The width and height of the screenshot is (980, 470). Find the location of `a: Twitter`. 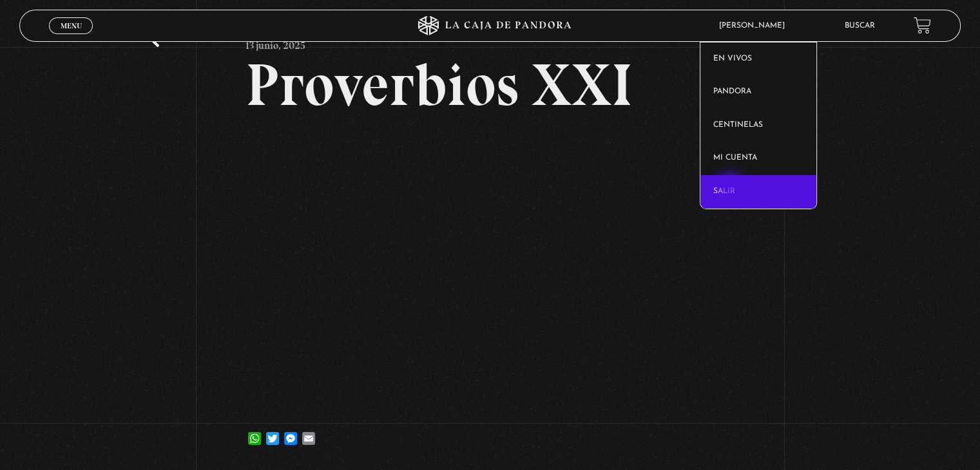

a: Twitter is located at coordinates (272, 432).